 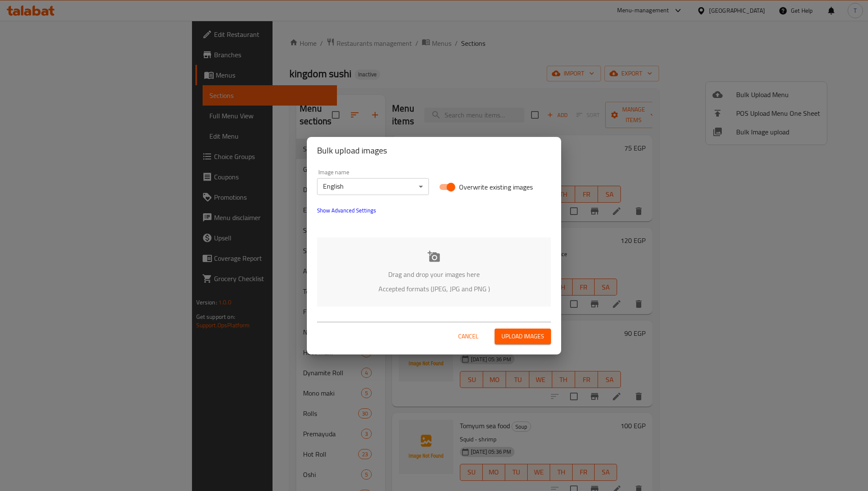 I want to click on button: Upload images, so click(x=523, y=336).